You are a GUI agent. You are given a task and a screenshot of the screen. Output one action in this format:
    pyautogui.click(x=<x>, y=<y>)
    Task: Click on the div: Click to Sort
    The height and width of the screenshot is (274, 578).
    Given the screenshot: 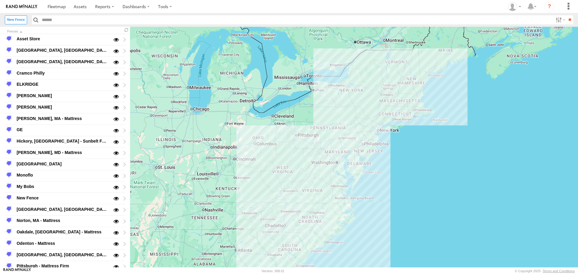 What is the action you would take?
    pyautogui.click(x=63, y=32)
    